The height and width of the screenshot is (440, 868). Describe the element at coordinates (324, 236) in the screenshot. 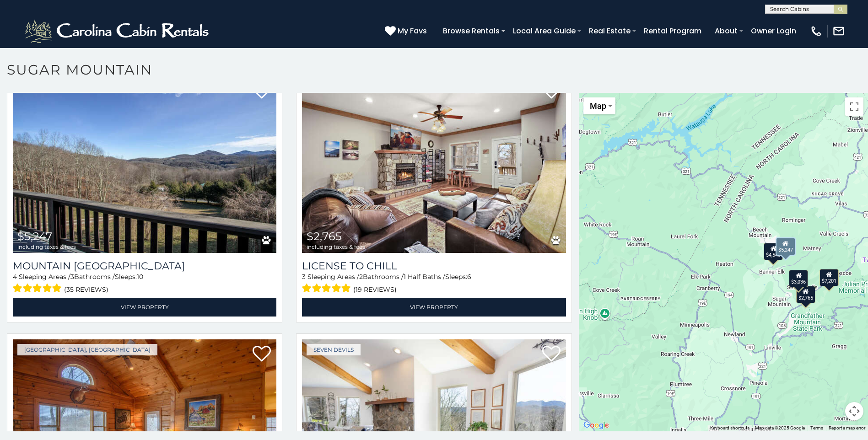

I see `span: $2,765` at that location.